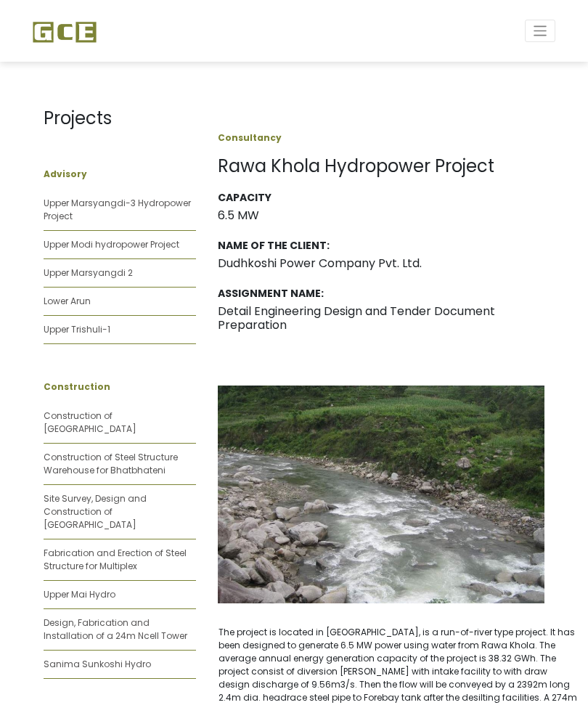  Describe the element at coordinates (381, 215) in the screenshot. I see `h3: 6.5 MW` at that location.